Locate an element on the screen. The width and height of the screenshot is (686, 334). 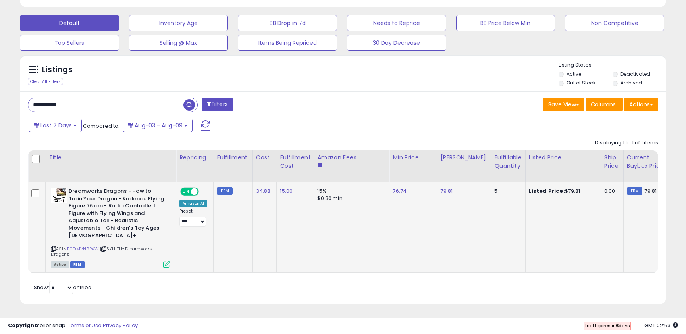
span: All listings currently available for purchase on Amazon is located at coordinates (60, 265).